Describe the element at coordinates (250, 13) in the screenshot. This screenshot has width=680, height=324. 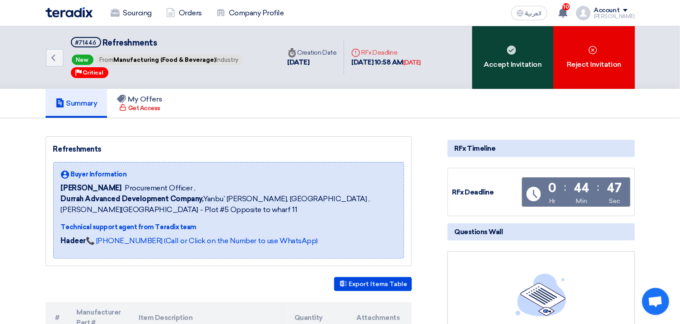
I see `a: Company Profile` at that location.